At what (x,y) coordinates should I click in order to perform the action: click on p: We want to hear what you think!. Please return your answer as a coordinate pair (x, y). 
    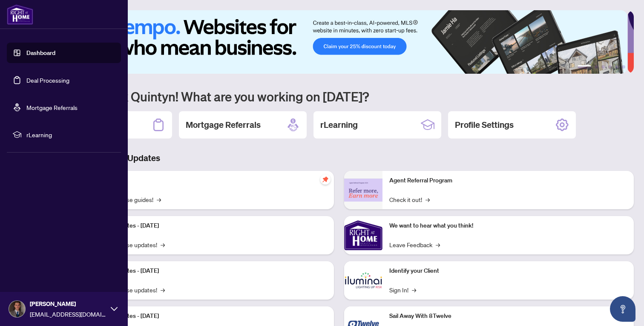
    Looking at the image, I should click on (508, 226).